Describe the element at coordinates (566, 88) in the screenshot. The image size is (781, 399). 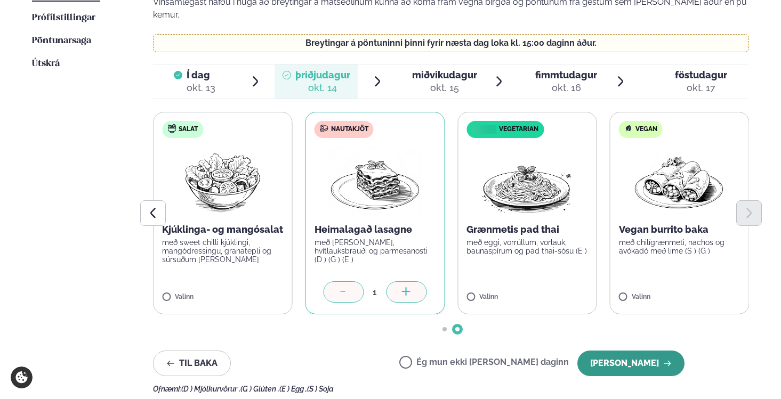
I see `div: okt. 16` at that location.